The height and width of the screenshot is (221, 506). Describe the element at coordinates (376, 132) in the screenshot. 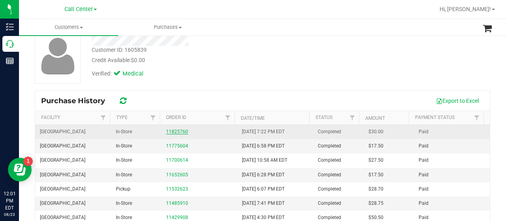

I see `span: $30.00` at that location.